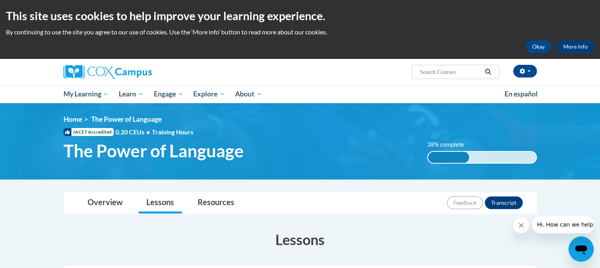  Describe the element at coordinates (450, 144) in the screenshot. I see `label: 38% complete` at that location.